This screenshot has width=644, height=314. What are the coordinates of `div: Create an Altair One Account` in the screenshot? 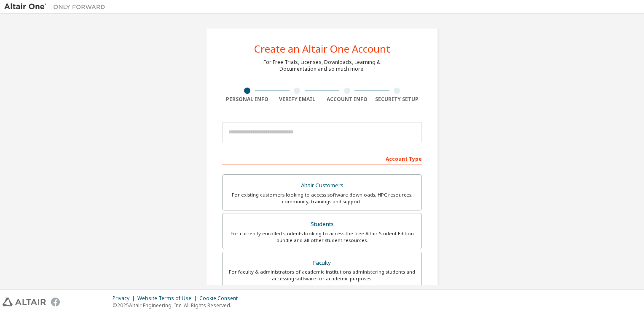 It's located at (322, 49).